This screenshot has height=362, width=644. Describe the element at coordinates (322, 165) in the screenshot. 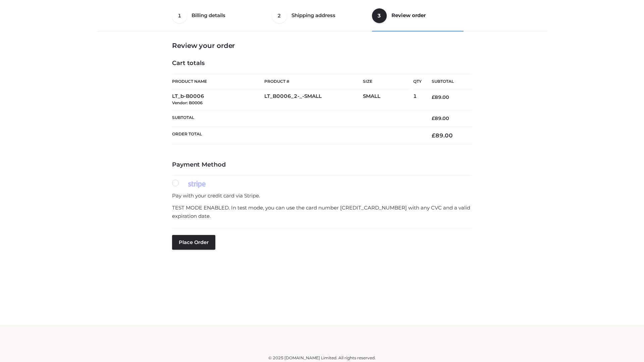

I see `h4: Payment Method` at that location.